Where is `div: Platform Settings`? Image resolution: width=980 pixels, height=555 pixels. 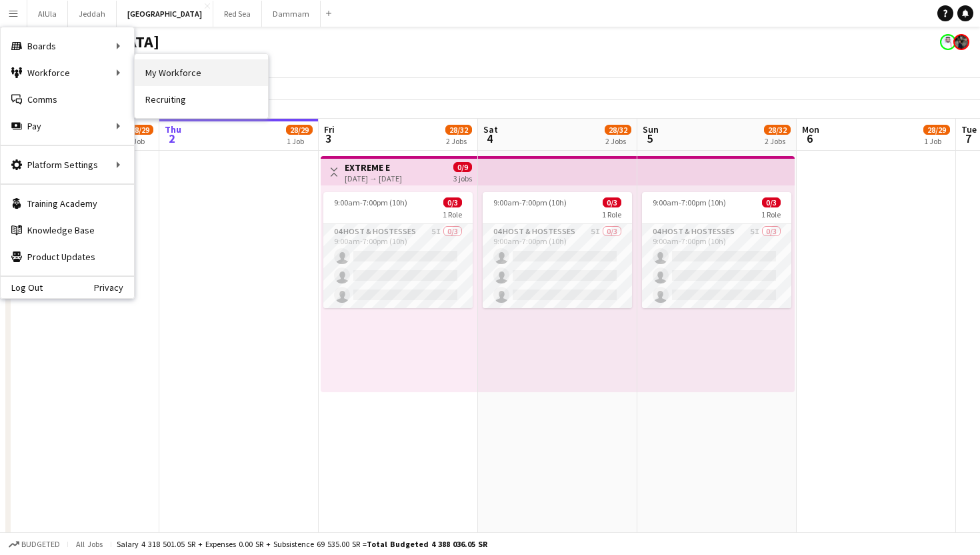
div: Platform Settings is located at coordinates (67, 165).